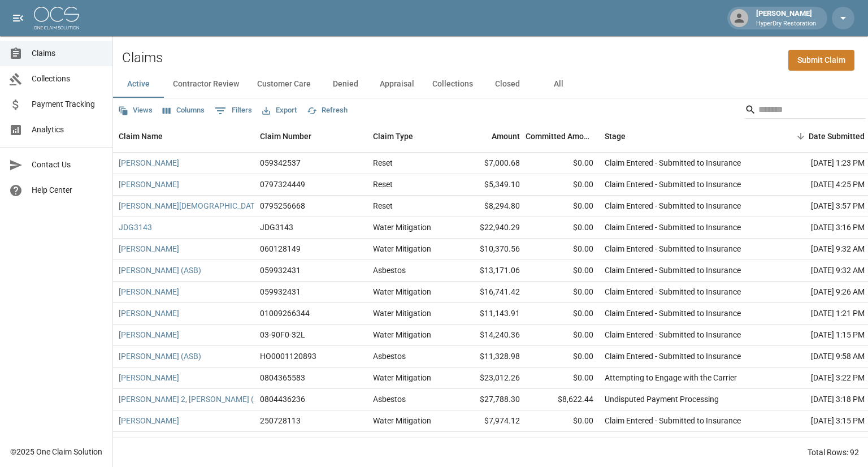 Image resolution: width=868 pixels, height=467 pixels. Describe the element at coordinates (284, 84) in the screenshot. I see `button: Customer Care` at that location.